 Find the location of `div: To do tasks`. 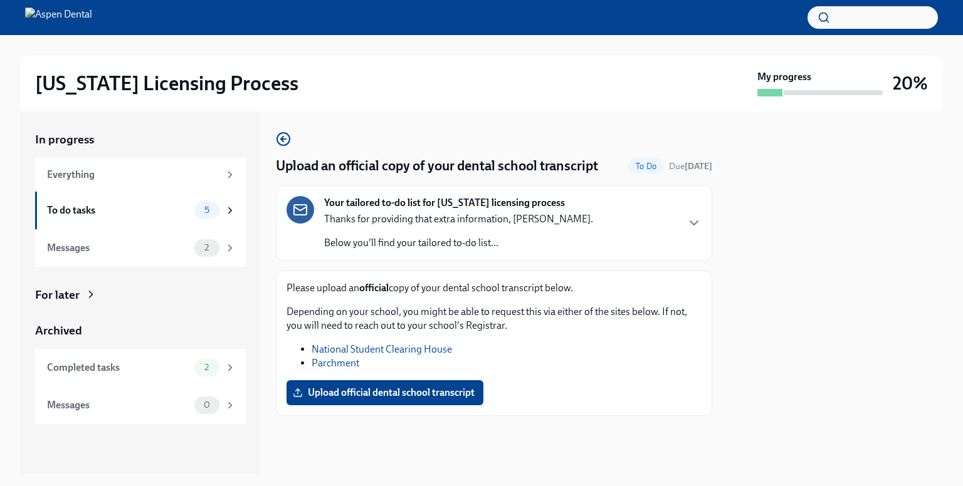

div: To do tasks is located at coordinates (118, 211).